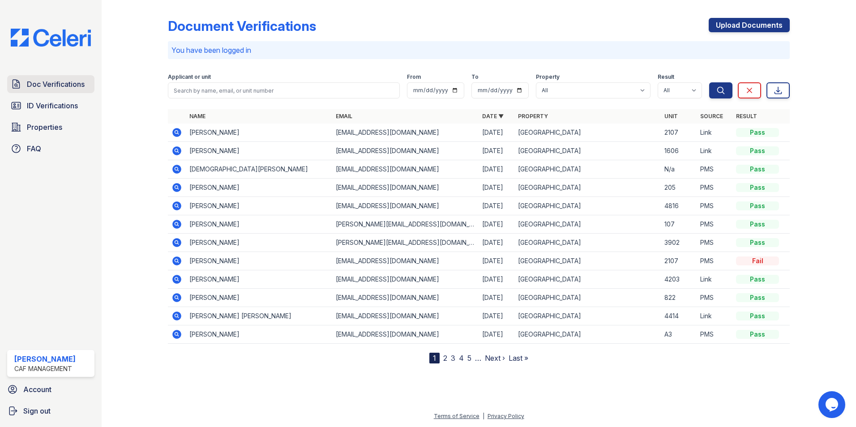 The height and width of the screenshot is (427, 856). What do you see at coordinates (678, 187) in the screenshot?
I see `td: 205` at bounding box center [678, 187].